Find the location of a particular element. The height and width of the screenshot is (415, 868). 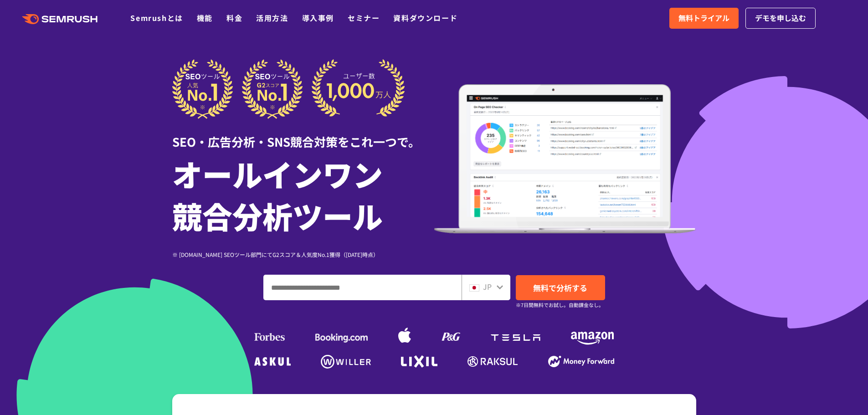

a: Semrushとは is located at coordinates (157, 18).